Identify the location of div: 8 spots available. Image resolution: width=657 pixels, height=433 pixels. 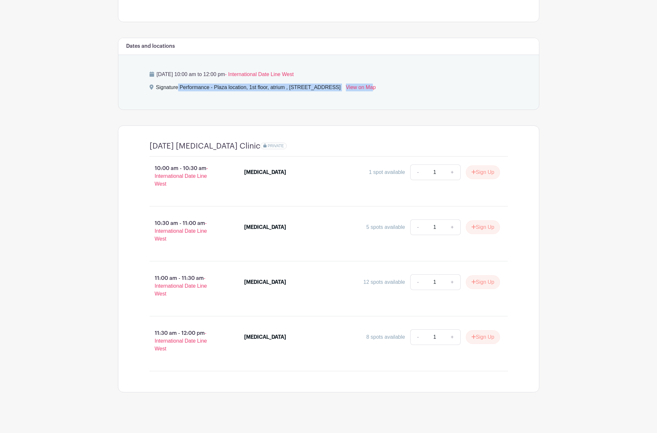
(386, 337).